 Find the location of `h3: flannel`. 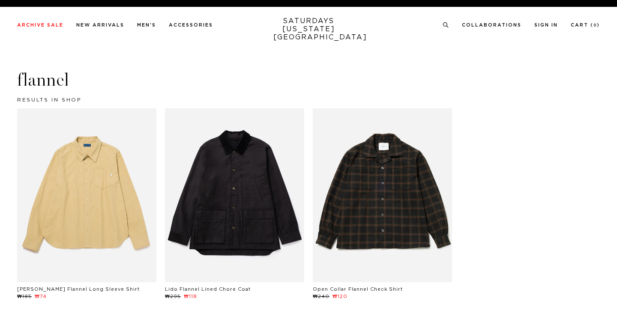

h3: flannel is located at coordinates (309, 80).